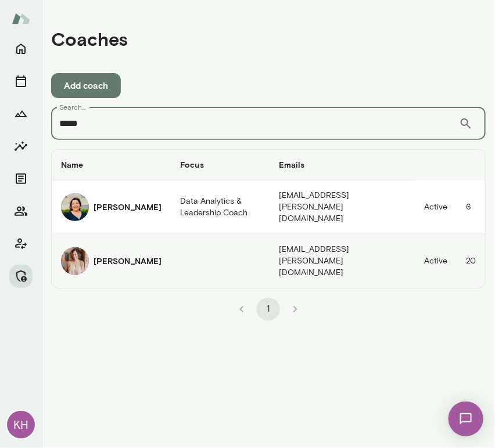  What do you see at coordinates (21, 19) in the screenshot?
I see `img: Mento` at bounding box center [21, 19].